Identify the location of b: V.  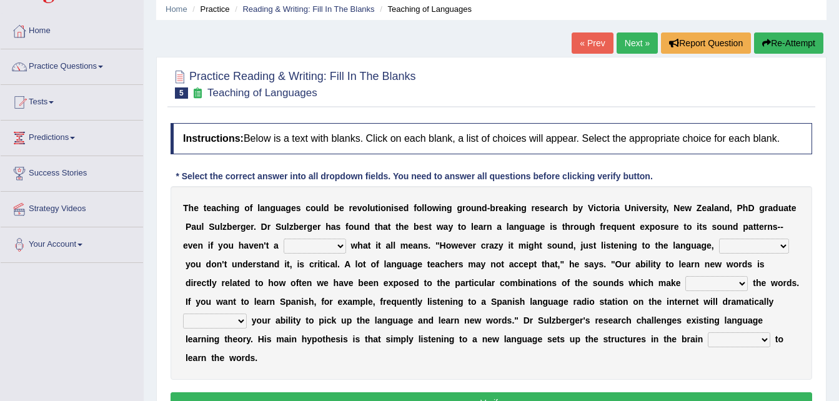
(591, 208).